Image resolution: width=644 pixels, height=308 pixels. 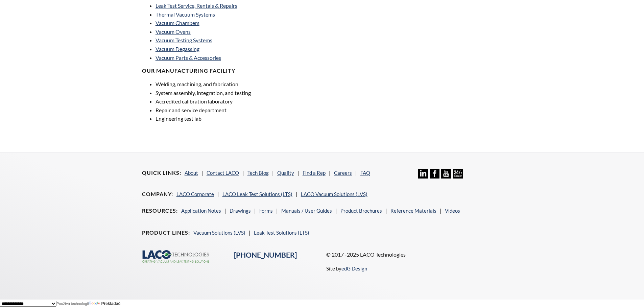 What do you see at coordinates (178, 48) in the screenshot?
I see `a: Vacuum Degassing` at bounding box center [178, 48].